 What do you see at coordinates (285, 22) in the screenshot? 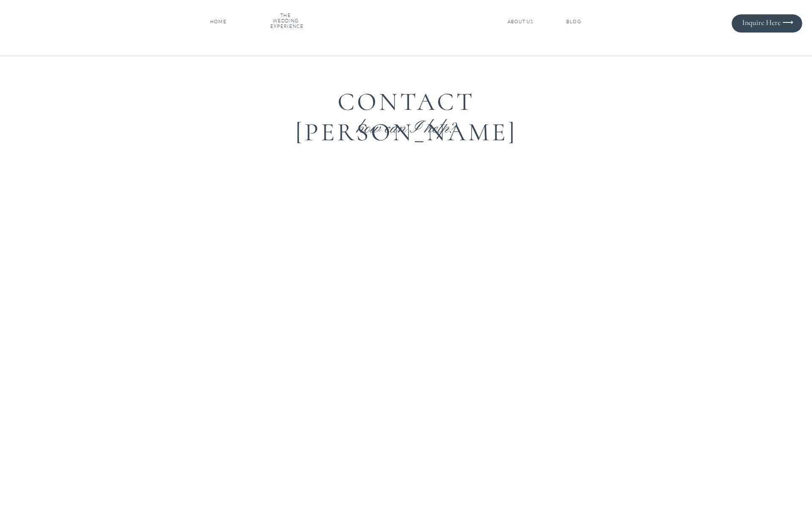
I see `a: THE WEDDINGEXPERIENCE` at bounding box center [285, 22].